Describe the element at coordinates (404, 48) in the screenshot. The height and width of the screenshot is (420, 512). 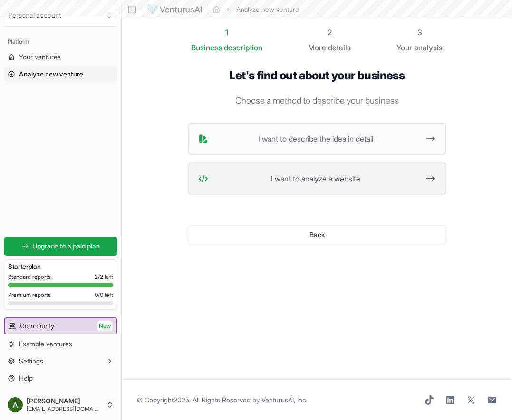
I see `span: Your` at that location.